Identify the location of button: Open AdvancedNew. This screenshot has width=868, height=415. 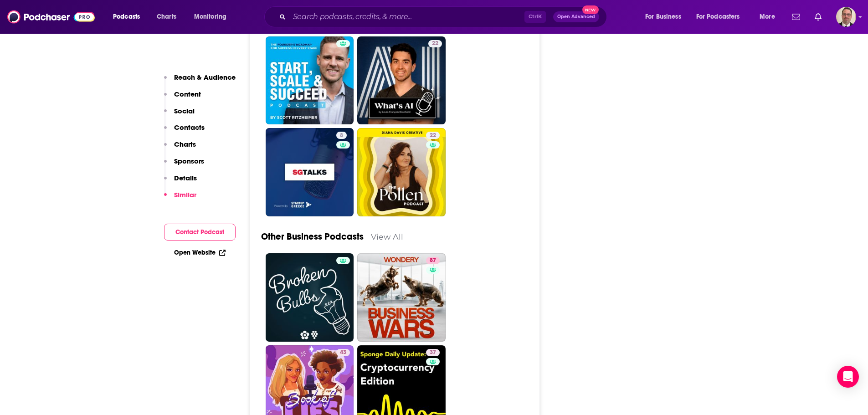
(576, 17).